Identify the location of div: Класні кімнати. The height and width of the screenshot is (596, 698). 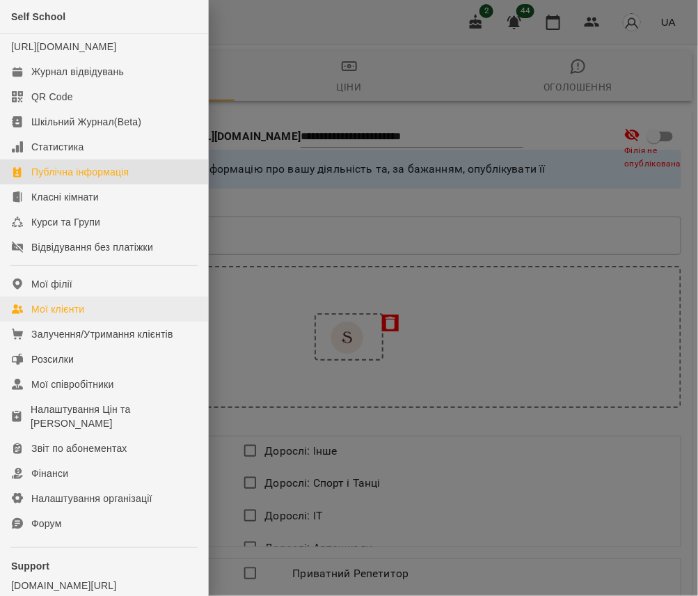
(65, 197).